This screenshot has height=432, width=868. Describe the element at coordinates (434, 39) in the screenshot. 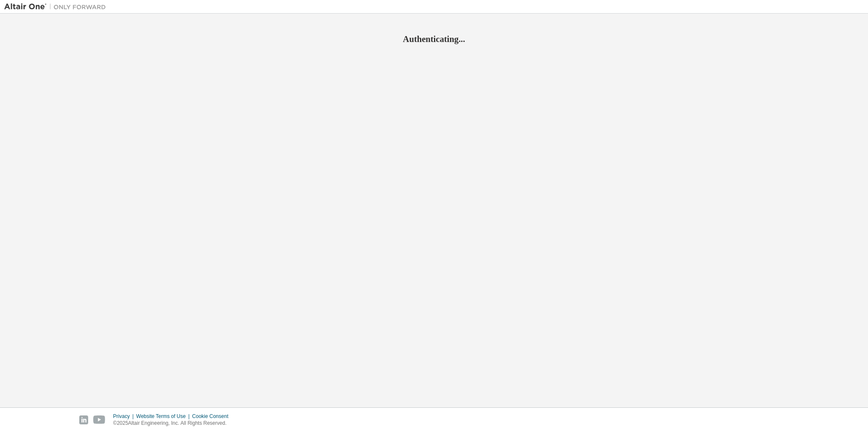

I see `h2: Authenticating...` at that location.